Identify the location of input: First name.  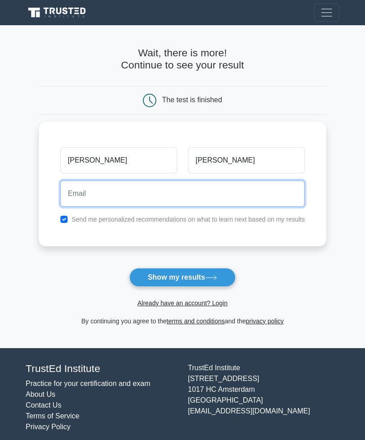
(119, 161).